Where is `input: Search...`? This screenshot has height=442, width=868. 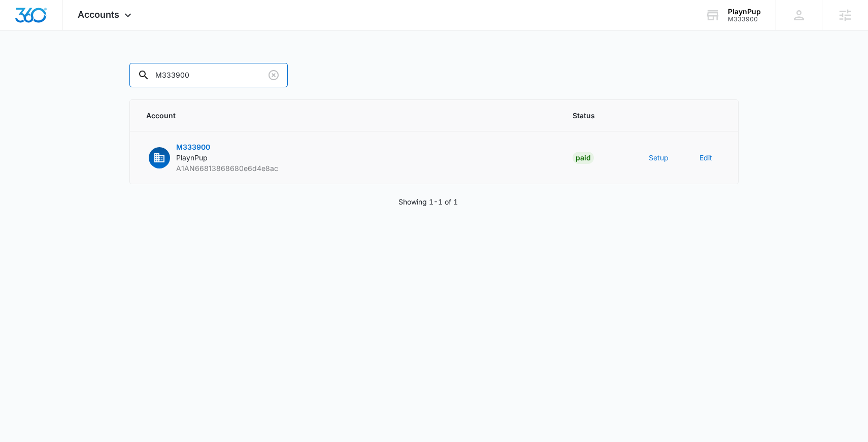
input: Search... is located at coordinates (209, 75).